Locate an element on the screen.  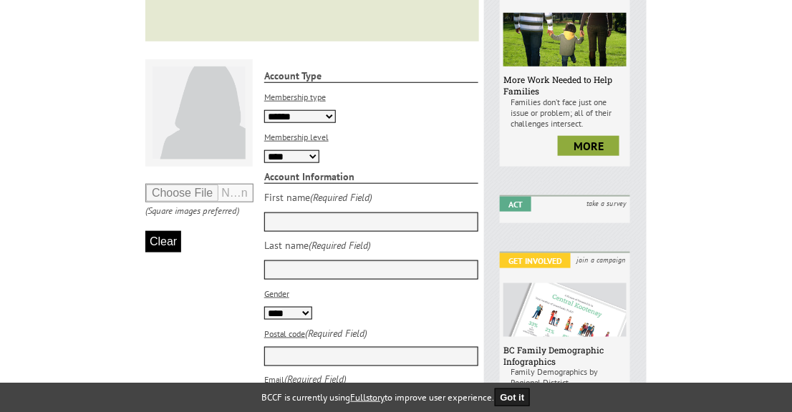
strong: Account Information is located at coordinates (372, 177).